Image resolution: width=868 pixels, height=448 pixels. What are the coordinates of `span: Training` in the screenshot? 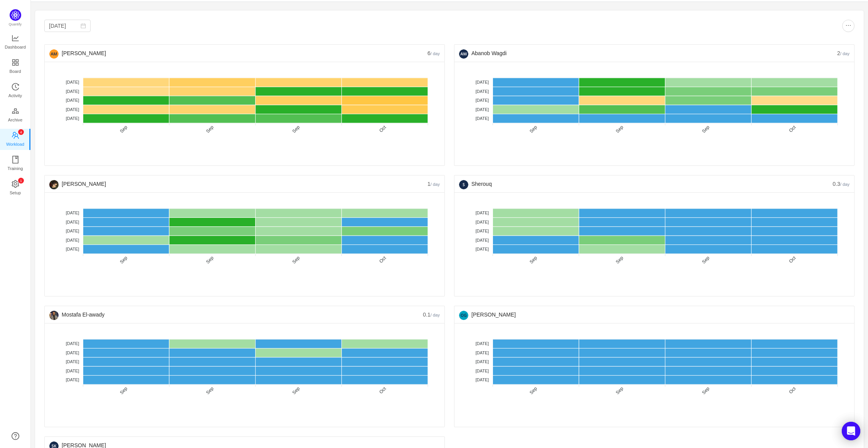 It's located at (15, 168).